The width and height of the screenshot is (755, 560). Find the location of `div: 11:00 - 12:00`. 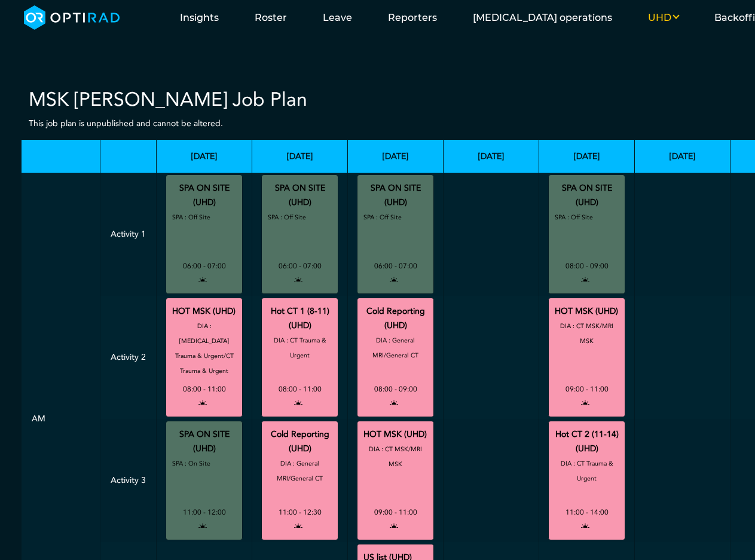

div: 11:00 - 12:00 is located at coordinates (205, 512).